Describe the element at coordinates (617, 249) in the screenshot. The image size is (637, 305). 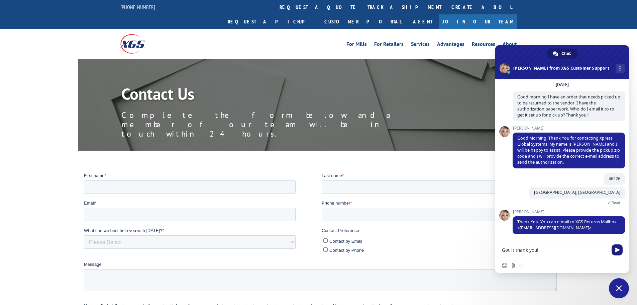
I see `span: Send` at that location.